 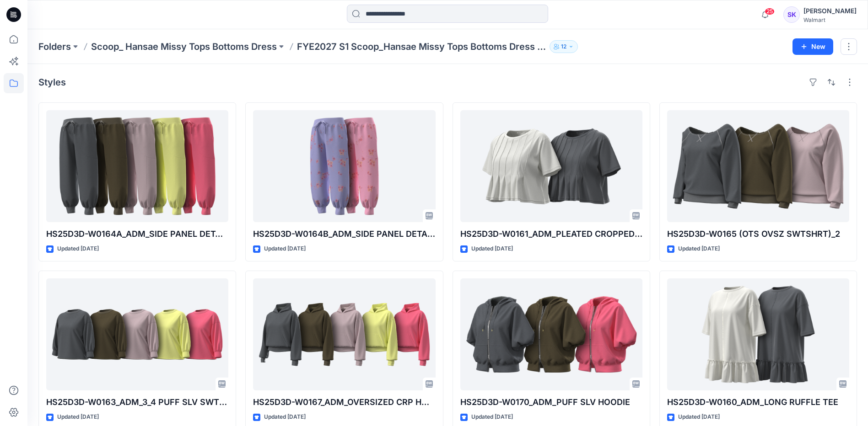 I want to click on p: HS25D3D-W0165 (OTS OVSZ SWTSHRT)_2, so click(x=758, y=234).